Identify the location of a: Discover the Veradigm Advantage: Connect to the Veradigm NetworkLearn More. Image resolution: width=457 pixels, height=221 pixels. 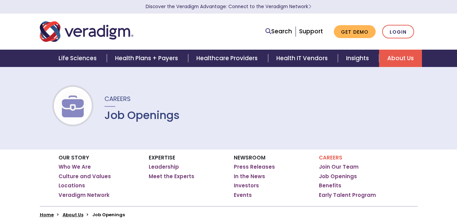
(228, 6).